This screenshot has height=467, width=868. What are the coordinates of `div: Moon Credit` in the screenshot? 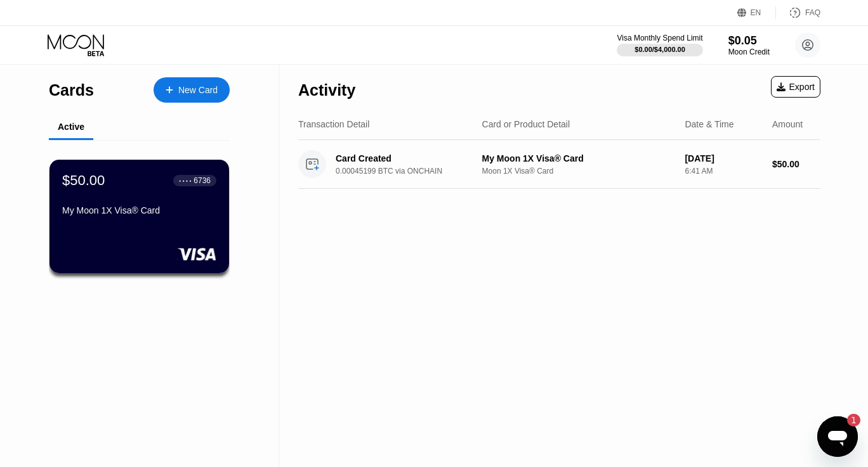 It's located at (749, 52).